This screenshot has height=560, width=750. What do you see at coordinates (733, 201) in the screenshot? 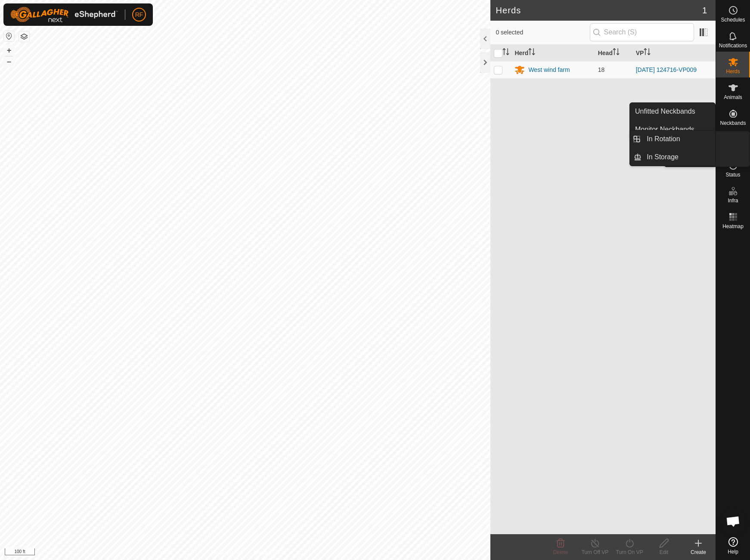
I see `span: Infra` at bounding box center [733, 201].